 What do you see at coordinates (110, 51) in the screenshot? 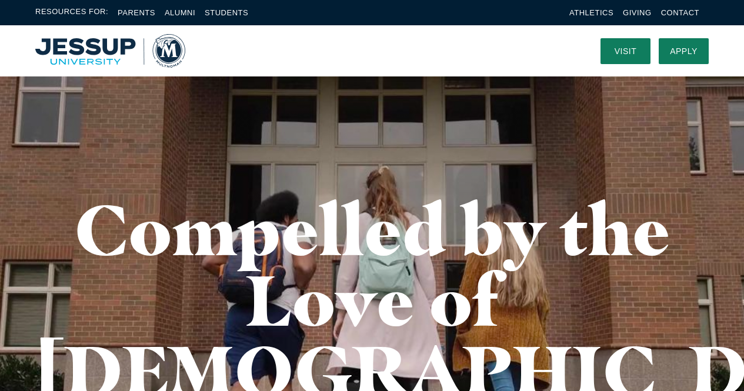
I see `a: Home` at bounding box center [110, 51].